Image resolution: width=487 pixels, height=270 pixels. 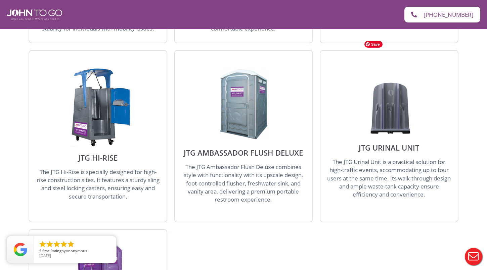 I want to click on span: Save, so click(x=373, y=44).